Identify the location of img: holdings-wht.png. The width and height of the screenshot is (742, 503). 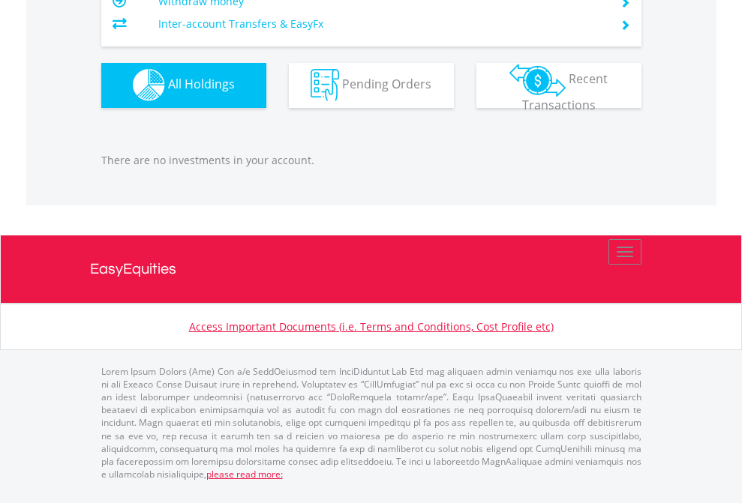
(149, 85).